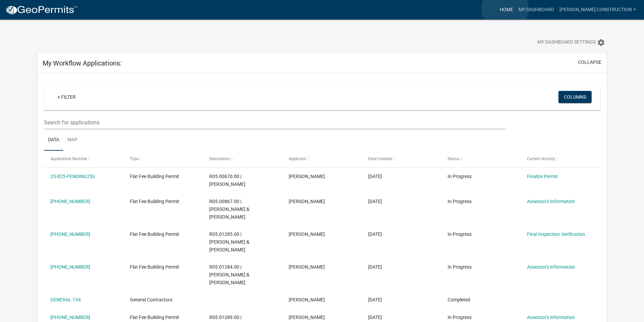  Describe the element at coordinates (401, 159) in the screenshot. I see `datatable-header-cell: Date Created` at that location.